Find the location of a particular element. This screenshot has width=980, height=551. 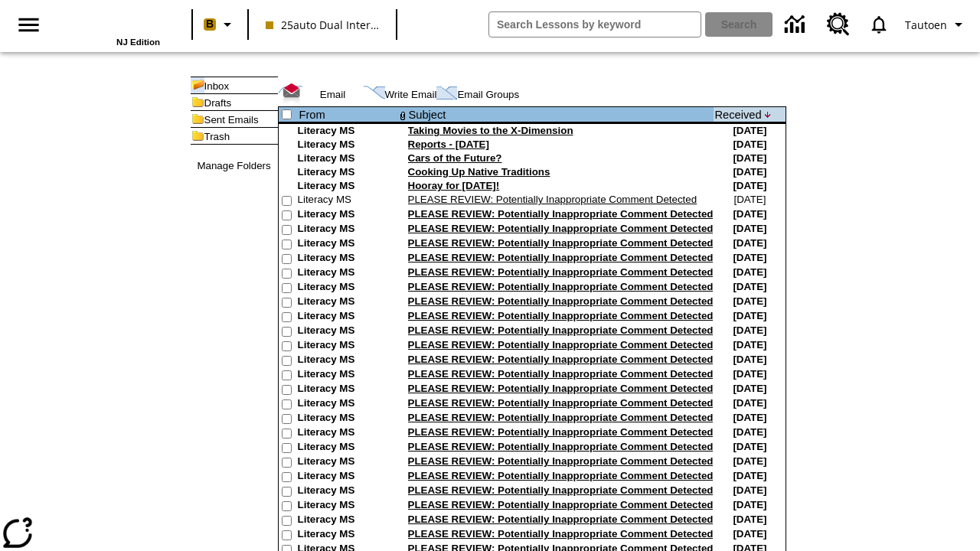

a: Data Center is located at coordinates (797, 25).